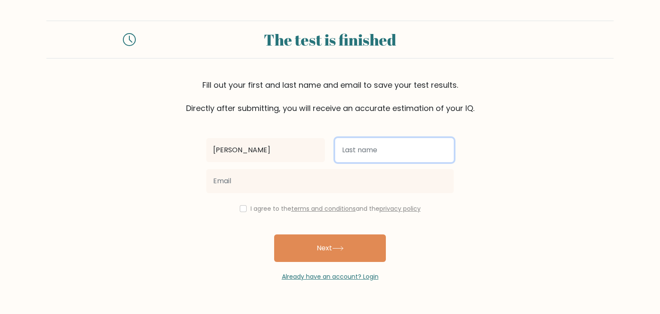 The height and width of the screenshot is (314, 660). What do you see at coordinates (336, 208) in the screenshot?
I see `label: I agree to the and the` at bounding box center [336, 208].